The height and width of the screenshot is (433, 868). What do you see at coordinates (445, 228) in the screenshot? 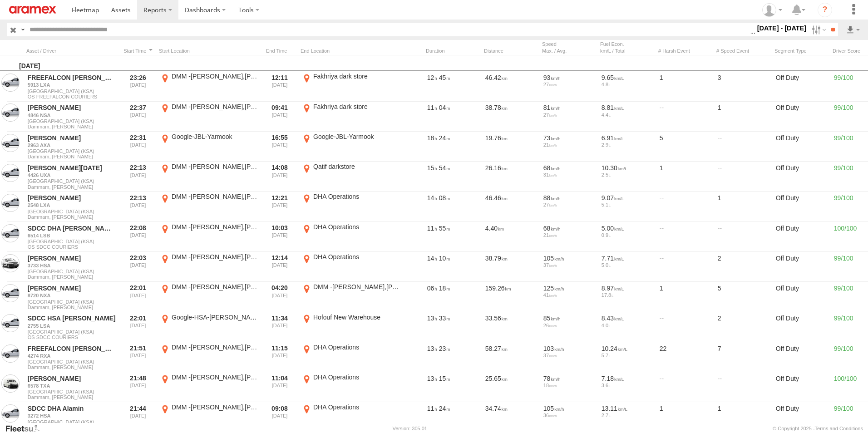
I see `span: 55` at bounding box center [445, 228].